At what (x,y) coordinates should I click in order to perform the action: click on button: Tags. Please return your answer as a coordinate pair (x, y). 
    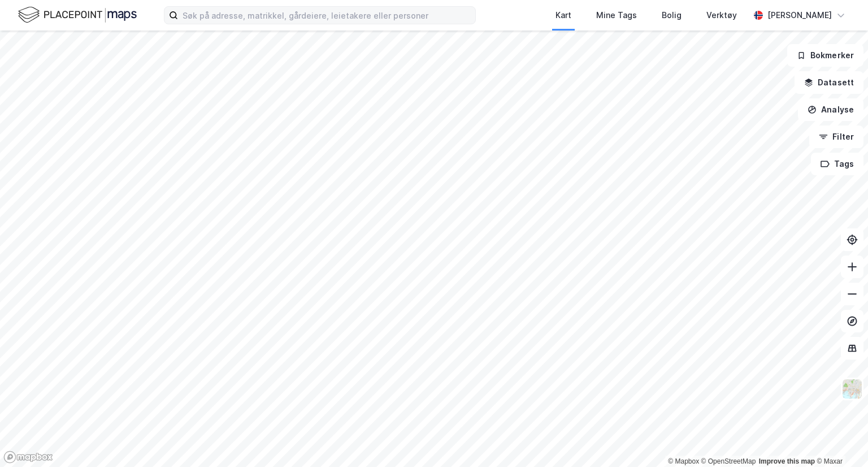
    Looking at the image, I should click on (837, 164).